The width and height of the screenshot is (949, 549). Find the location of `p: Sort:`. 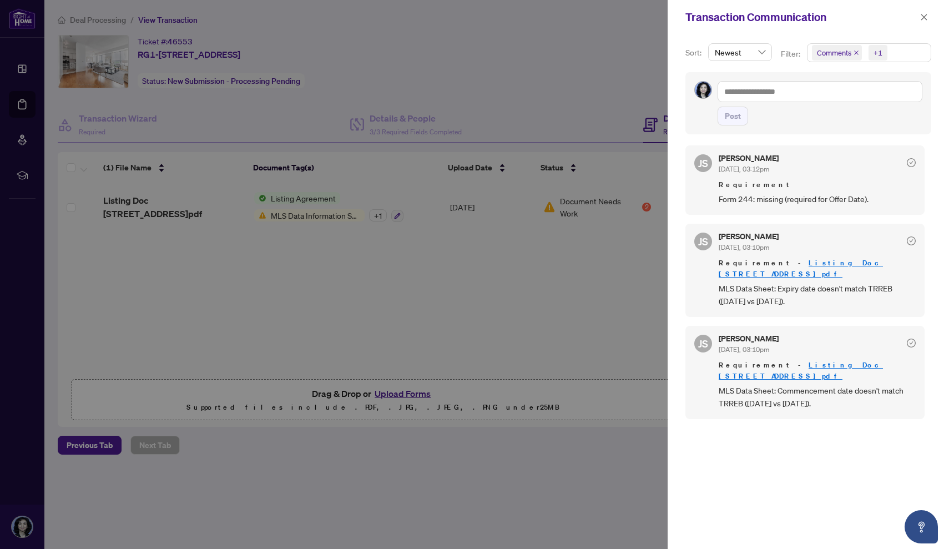

p: Sort: is located at coordinates (695, 53).